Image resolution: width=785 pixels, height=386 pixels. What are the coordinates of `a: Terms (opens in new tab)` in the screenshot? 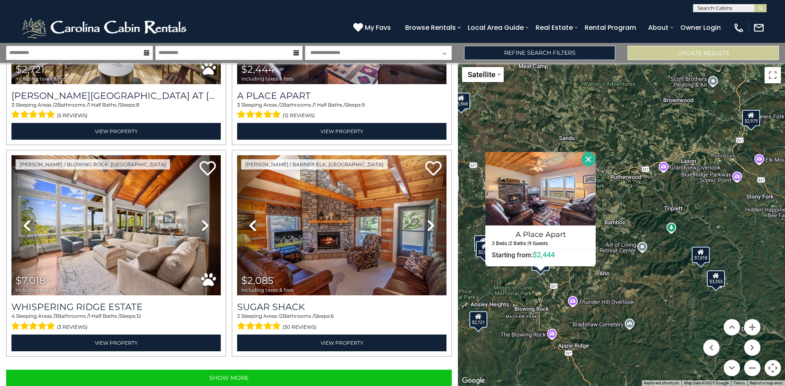 It's located at (739, 383).